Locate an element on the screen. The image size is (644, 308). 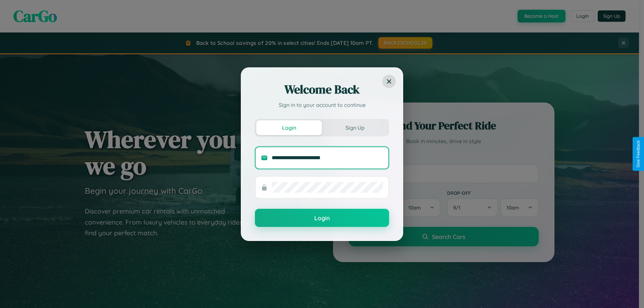
h2: Welcome Back is located at coordinates (322, 90).